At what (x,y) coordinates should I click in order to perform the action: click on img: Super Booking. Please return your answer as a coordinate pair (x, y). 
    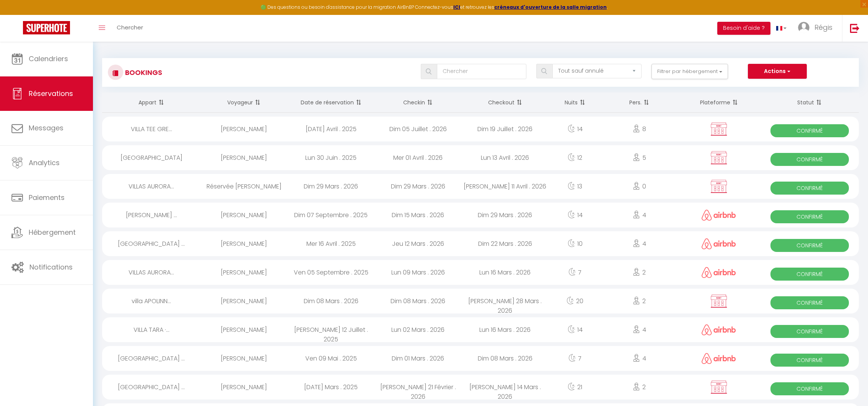
    Looking at the image, I should click on (47, 27).